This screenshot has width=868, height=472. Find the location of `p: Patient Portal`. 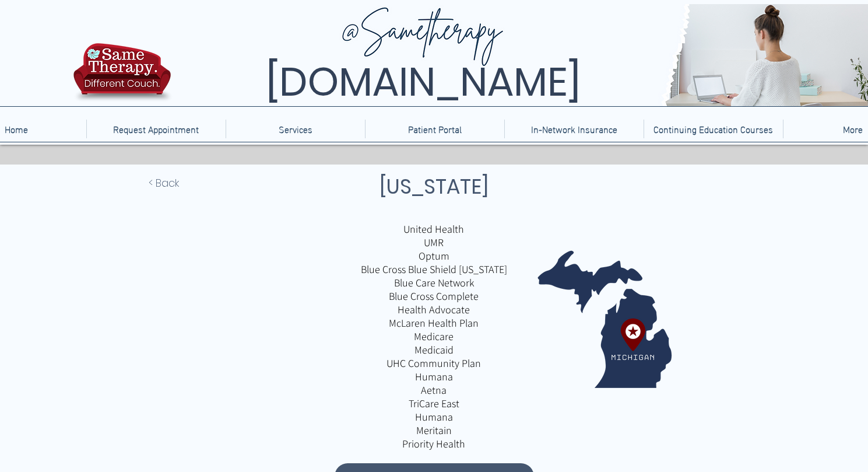

p: Patient Portal is located at coordinates (435, 129).